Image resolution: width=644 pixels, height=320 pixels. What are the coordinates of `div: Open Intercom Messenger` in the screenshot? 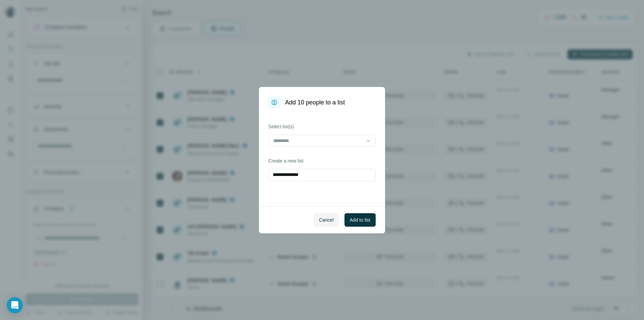 It's located at (15, 305).